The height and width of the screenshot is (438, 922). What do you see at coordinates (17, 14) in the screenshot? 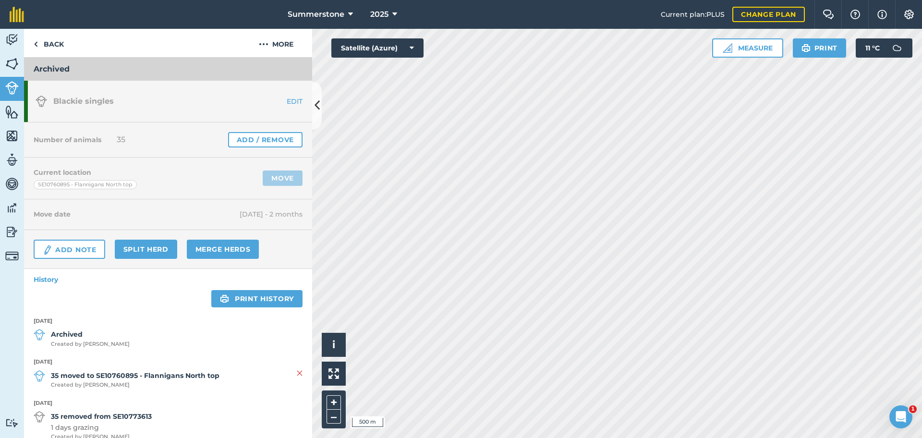
I see `img: fieldmargin Logo` at bounding box center [17, 14].